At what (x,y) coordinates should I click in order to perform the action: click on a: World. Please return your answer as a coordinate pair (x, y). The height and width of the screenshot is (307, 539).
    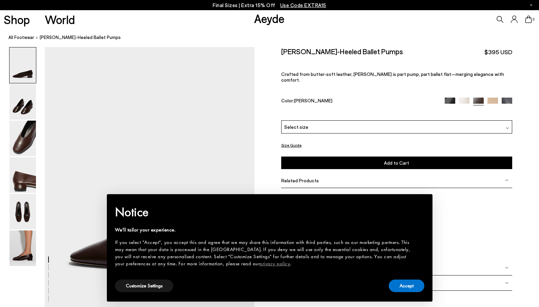
    Looking at the image, I should click on (60, 19).